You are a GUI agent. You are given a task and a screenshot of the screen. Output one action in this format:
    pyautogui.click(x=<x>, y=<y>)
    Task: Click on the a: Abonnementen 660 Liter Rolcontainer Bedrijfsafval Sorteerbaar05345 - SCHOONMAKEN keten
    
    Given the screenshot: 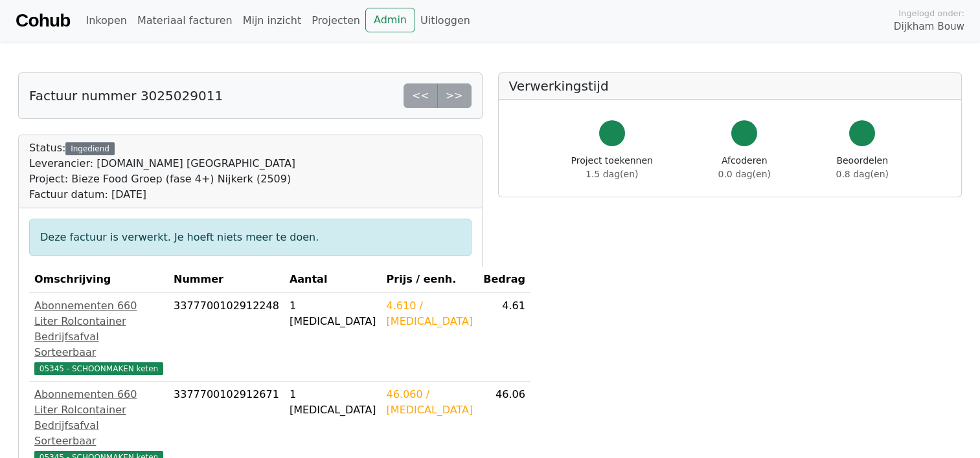 What is the action you would take?
    pyautogui.click(x=98, y=337)
    